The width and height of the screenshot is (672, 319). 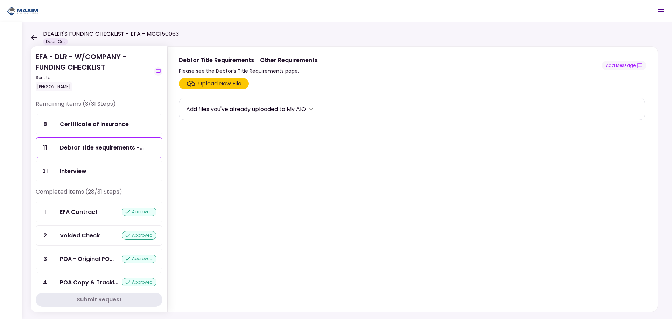 I want to click on div: Completed items (28/31 Steps), so click(x=99, y=195).